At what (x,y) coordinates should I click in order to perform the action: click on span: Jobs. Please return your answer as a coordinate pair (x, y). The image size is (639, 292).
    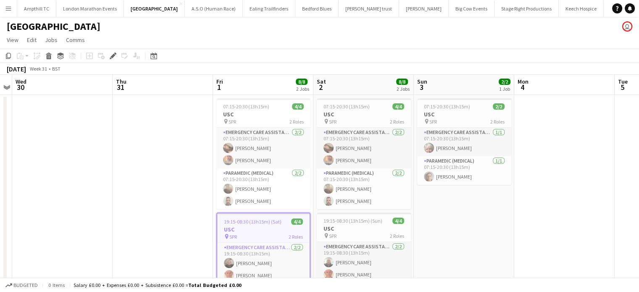
    Looking at the image, I should click on (51, 40).